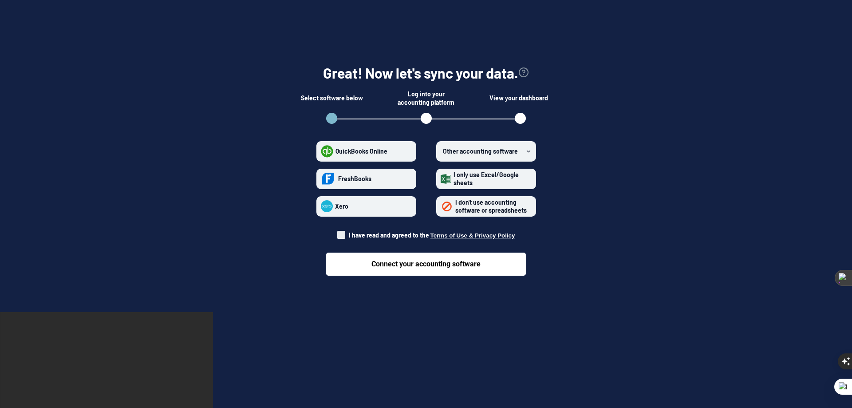 The width and height of the screenshot is (852, 408). What do you see at coordinates (327, 206) in the screenshot?
I see `img: xero` at bounding box center [327, 206].